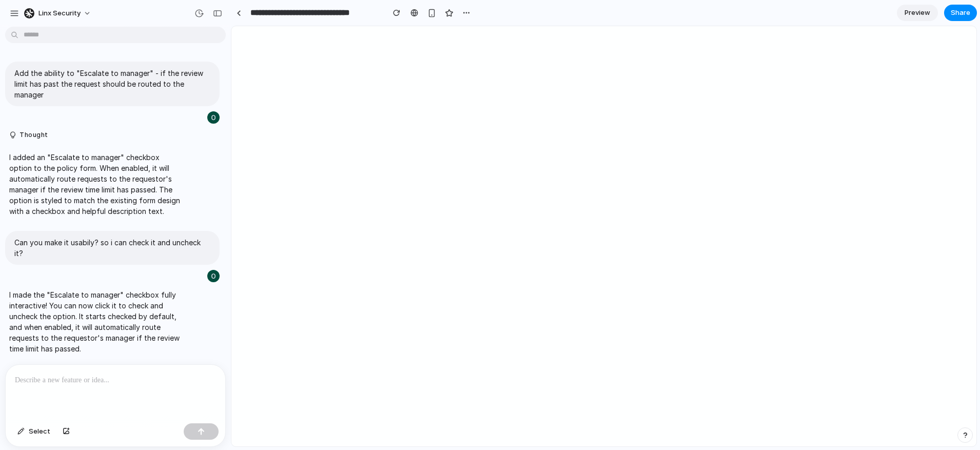  Describe the element at coordinates (918, 13) in the screenshot. I see `span: Preview` at that location.